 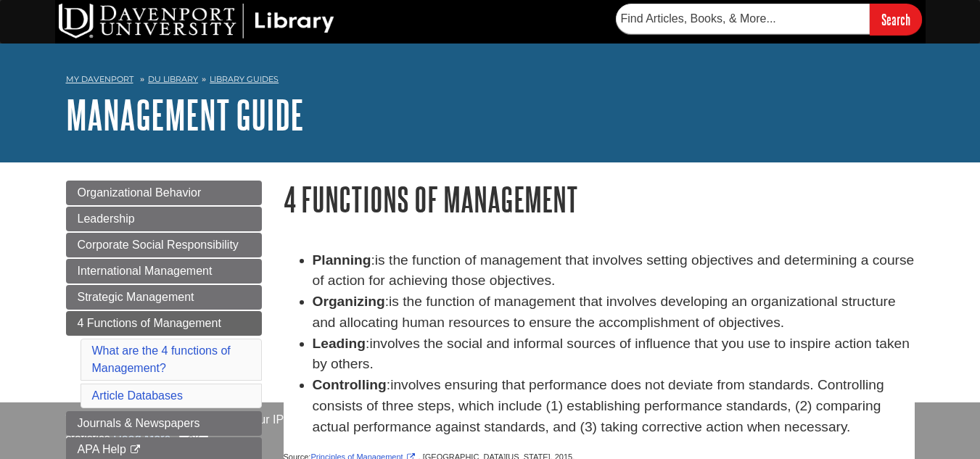 I want to click on a: DU Library, so click(x=172, y=79).